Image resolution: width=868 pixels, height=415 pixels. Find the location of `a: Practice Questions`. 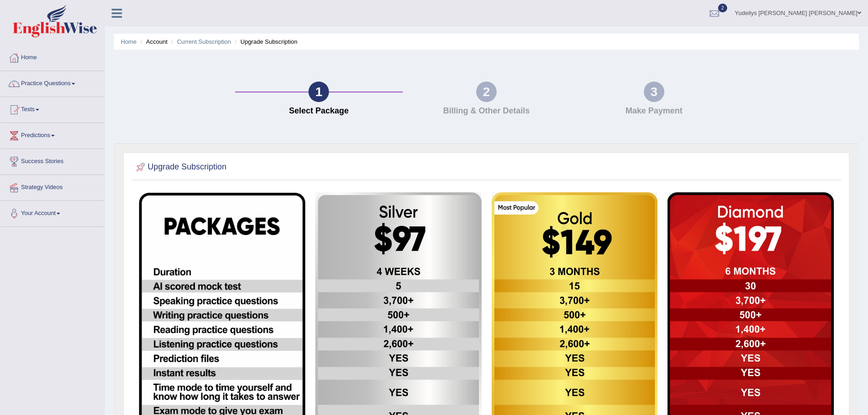

a: Practice Questions is located at coordinates (53, 83).